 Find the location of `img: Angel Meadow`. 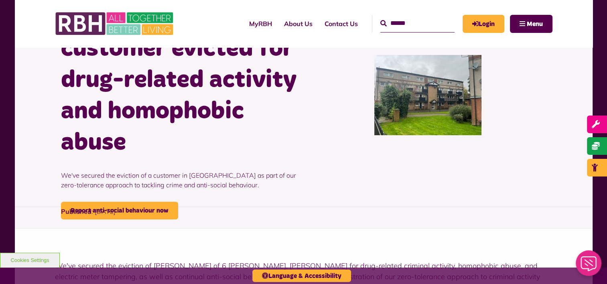

img: Angel Meadow is located at coordinates (428, 95).